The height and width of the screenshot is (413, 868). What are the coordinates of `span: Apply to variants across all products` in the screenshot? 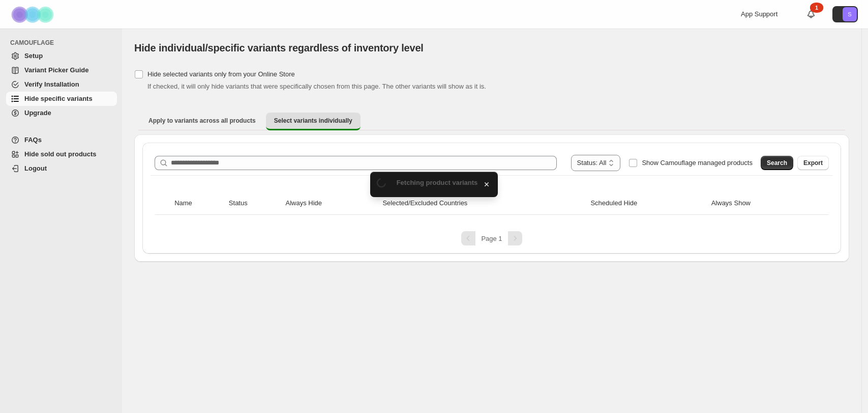 It's located at (202, 121).